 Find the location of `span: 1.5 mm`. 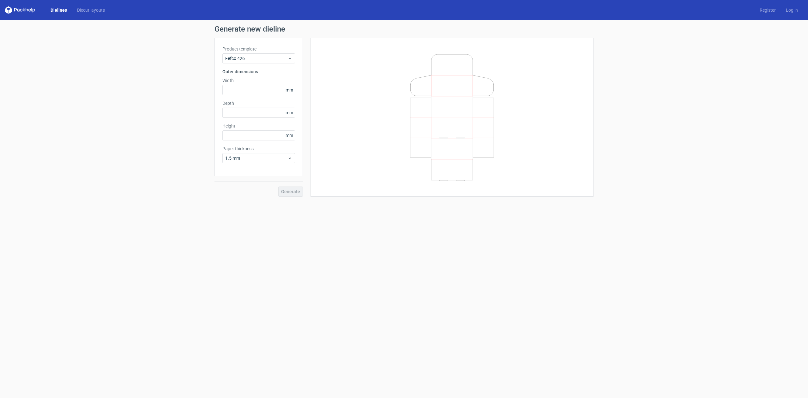

span: 1.5 mm is located at coordinates (256, 158).